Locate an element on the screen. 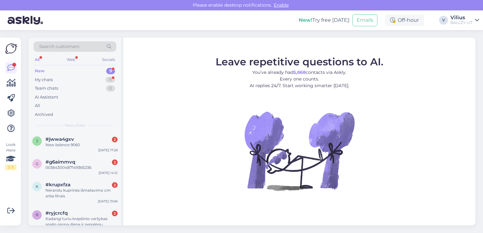 Image resolution: width=483 pixels, height=233 pixels. button: Emails is located at coordinates (365, 20).